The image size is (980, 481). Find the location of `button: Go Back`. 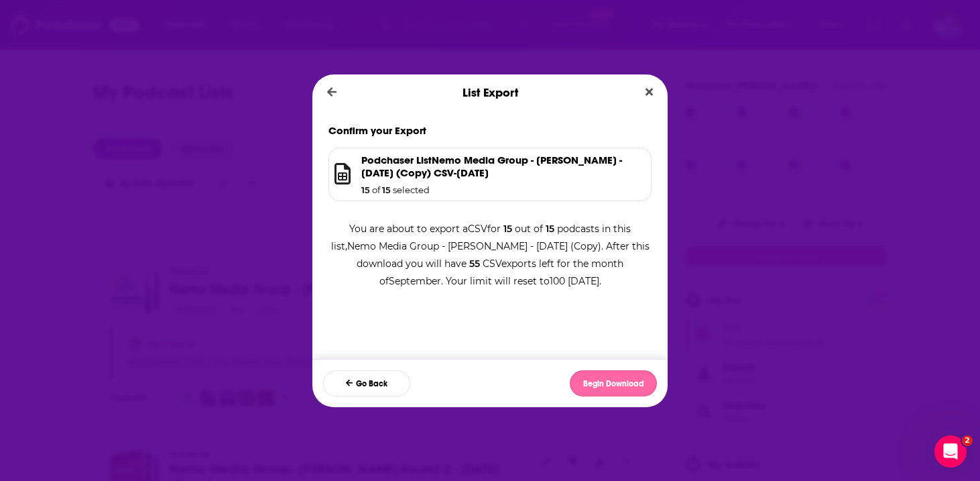

button: Go Back is located at coordinates (367, 383).